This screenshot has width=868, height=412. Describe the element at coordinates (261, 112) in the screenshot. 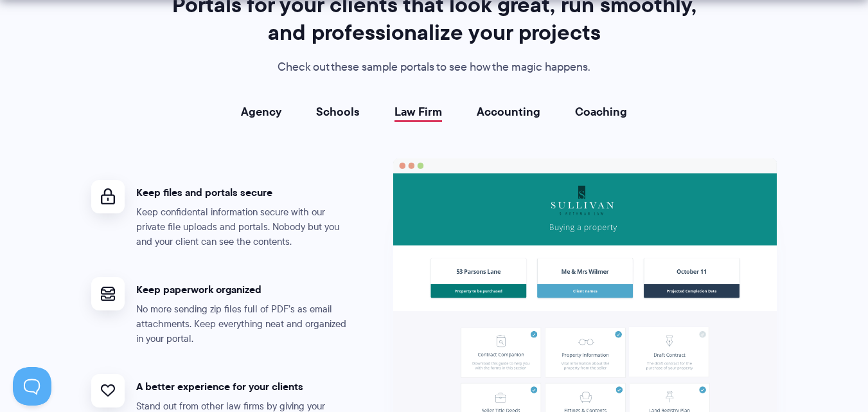

I see `a: Agency` at that location.